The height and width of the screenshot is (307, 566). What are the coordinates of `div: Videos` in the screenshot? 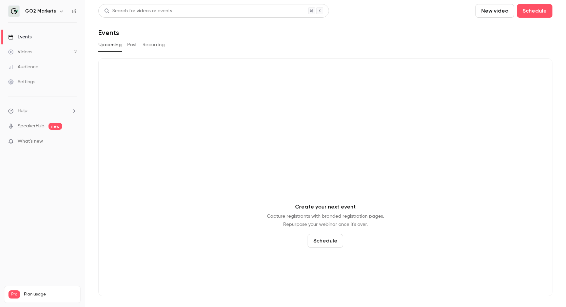 It's located at (20, 52).